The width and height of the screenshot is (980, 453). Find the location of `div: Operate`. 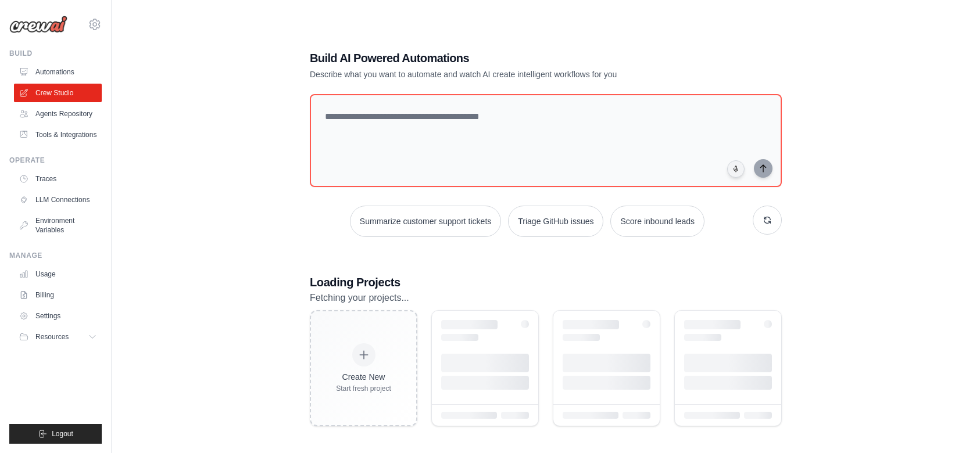

div: Operate is located at coordinates (55, 160).